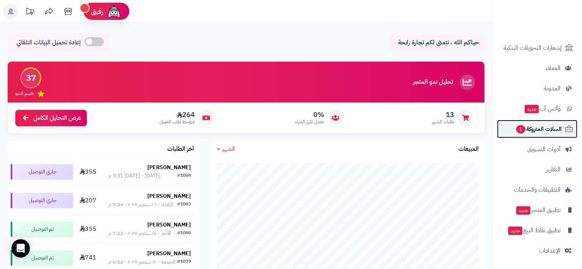  What do you see at coordinates (49, 42) in the screenshot?
I see `span: إعادة تحميل البيانات التلقائي` at bounding box center [49, 42].